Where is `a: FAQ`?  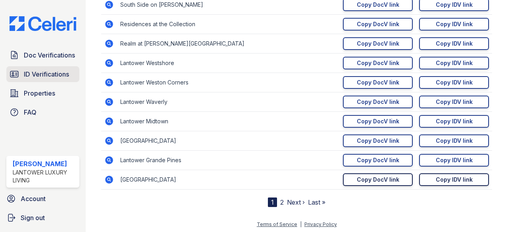 a: FAQ is located at coordinates (43, 112).